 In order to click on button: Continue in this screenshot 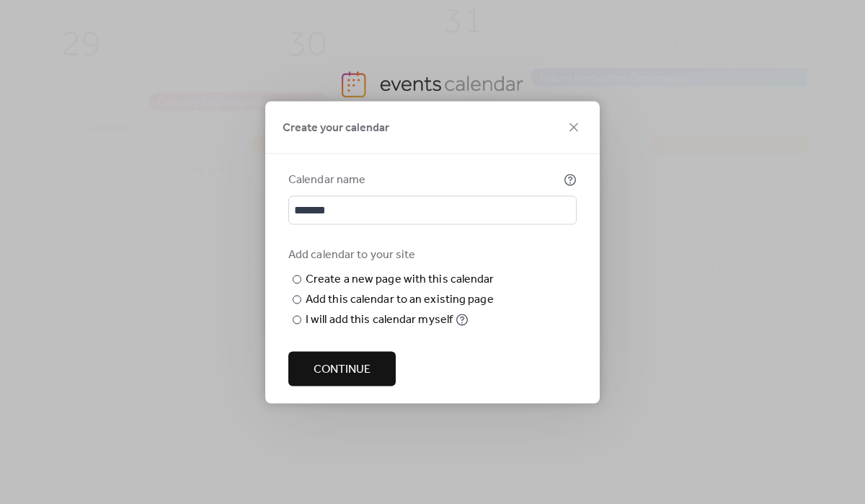, I will do `click(342, 368)`.